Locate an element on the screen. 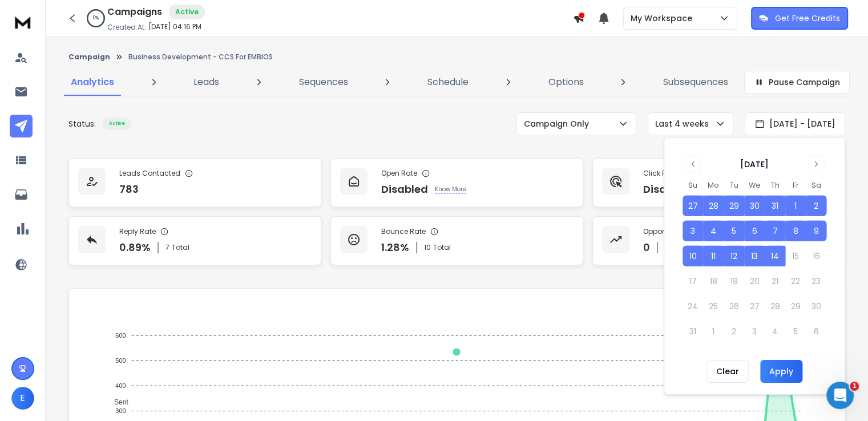  h1: Campaigns is located at coordinates (135, 12).